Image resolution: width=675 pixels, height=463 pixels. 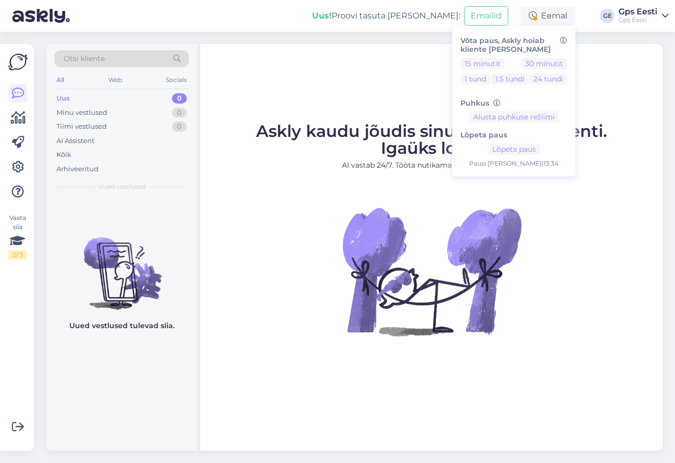 What do you see at coordinates (18, 62) in the screenshot?
I see `img: Askly Logo` at bounding box center [18, 62].